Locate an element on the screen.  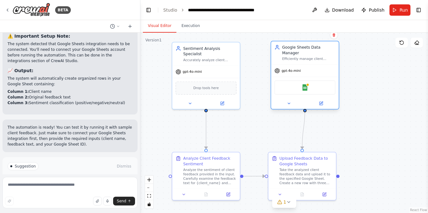
span: Suggestion is located at coordinates (25, 166).